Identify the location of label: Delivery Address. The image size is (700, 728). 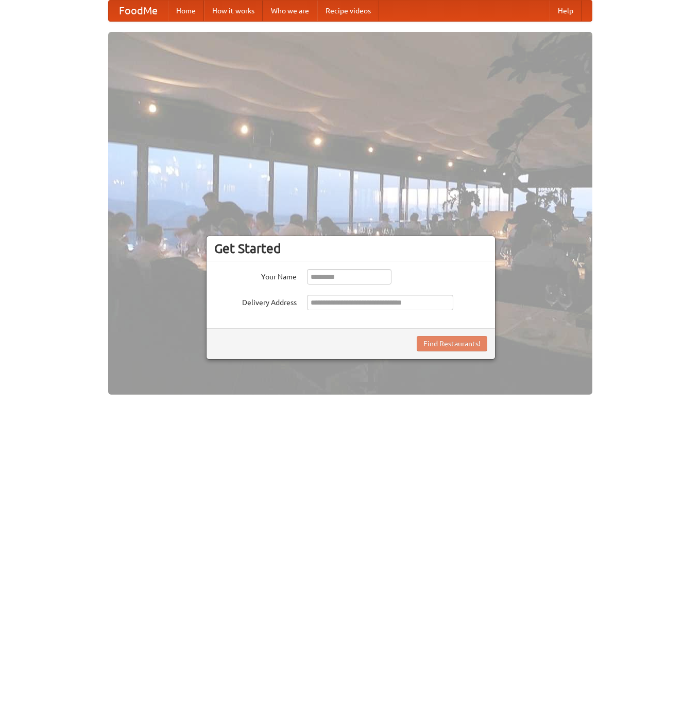
(255, 301).